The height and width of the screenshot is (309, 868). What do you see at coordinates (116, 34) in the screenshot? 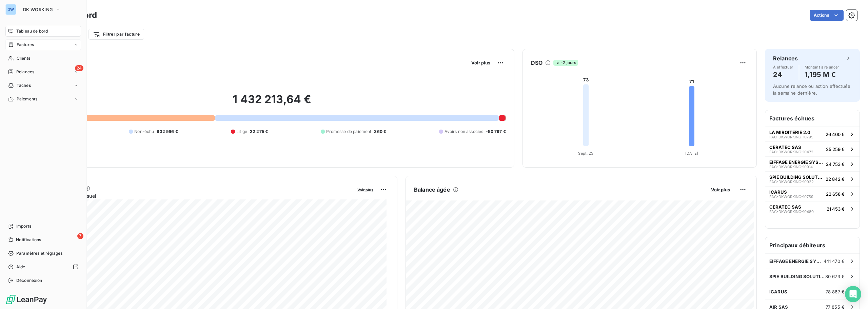
I see `button: Filtrer par facture` at bounding box center [116, 34].